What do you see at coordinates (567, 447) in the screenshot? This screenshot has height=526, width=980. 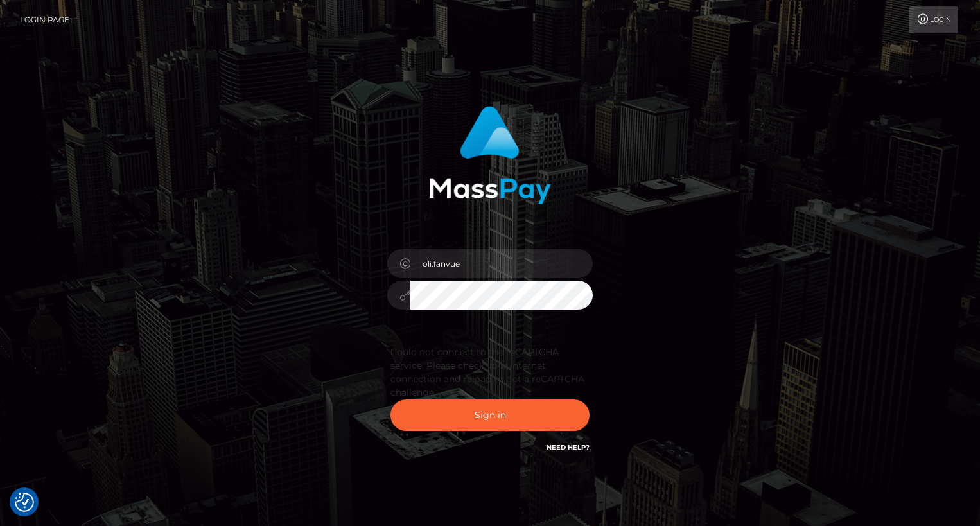 I see `a: Need Help?` at bounding box center [567, 447].